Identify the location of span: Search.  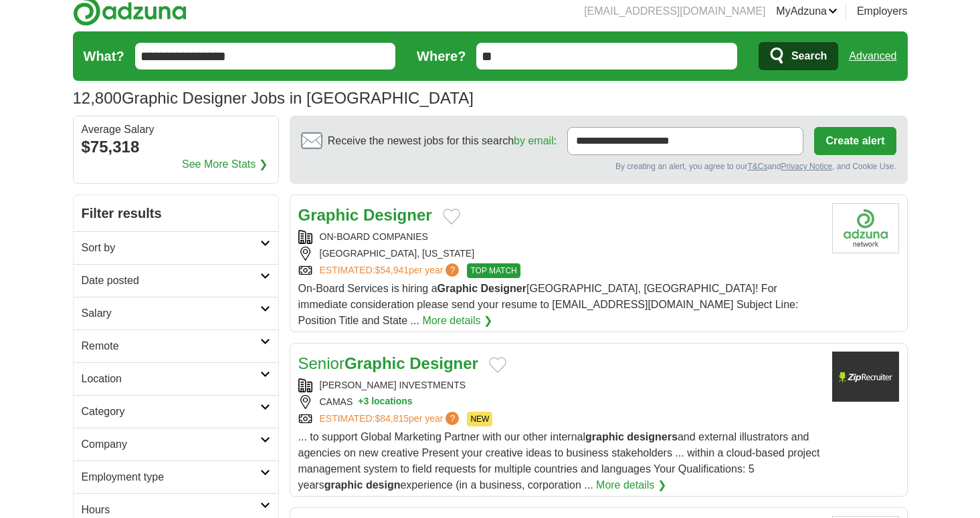
(809, 56).